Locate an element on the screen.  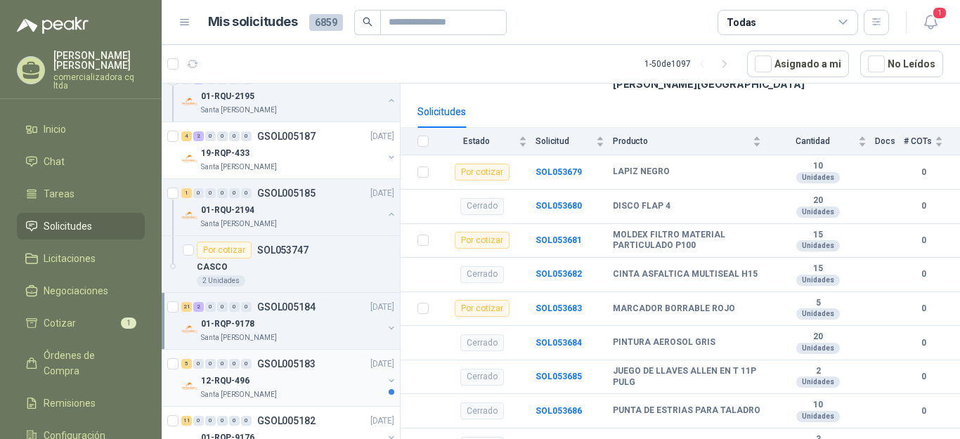
div: 2 Unidades is located at coordinates (221, 281).